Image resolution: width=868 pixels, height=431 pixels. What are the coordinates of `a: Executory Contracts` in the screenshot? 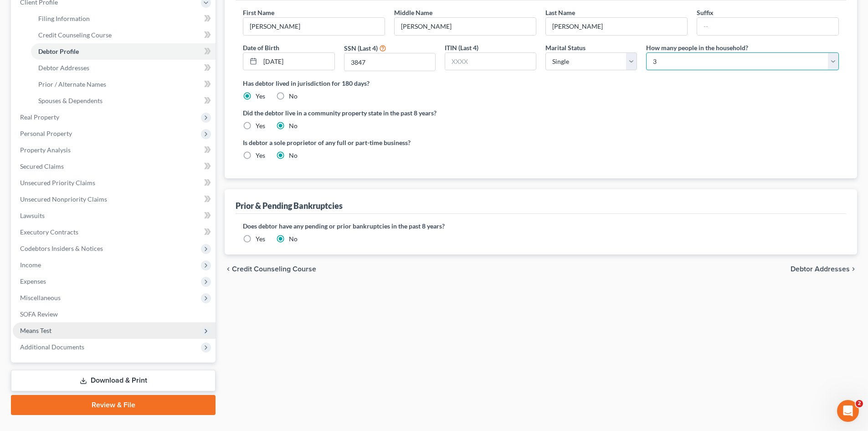 It's located at (114, 232).